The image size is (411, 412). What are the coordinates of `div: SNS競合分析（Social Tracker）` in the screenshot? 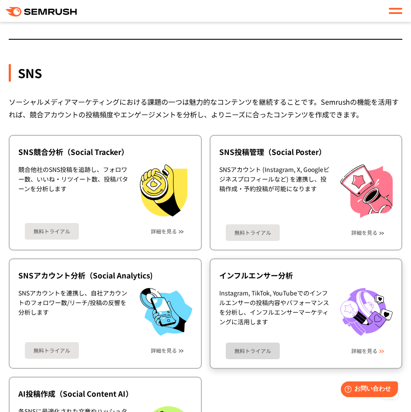 It's located at (105, 152).